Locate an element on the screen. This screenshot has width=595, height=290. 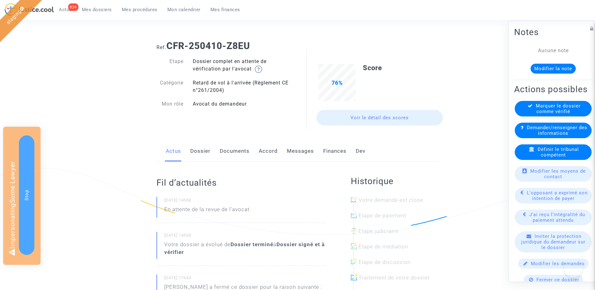
h2: Fil d’actualités is located at coordinates (241, 182).